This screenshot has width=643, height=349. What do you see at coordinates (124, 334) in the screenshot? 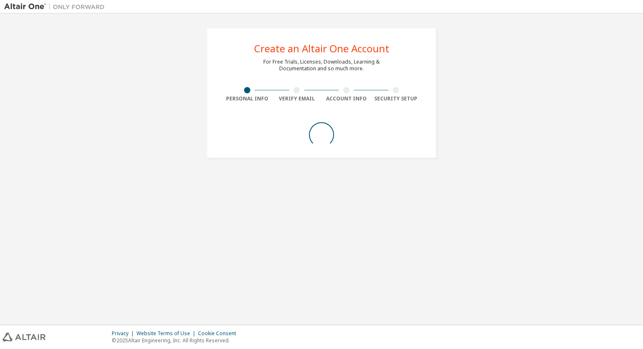
I see `div: Privacy` at bounding box center [124, 334].